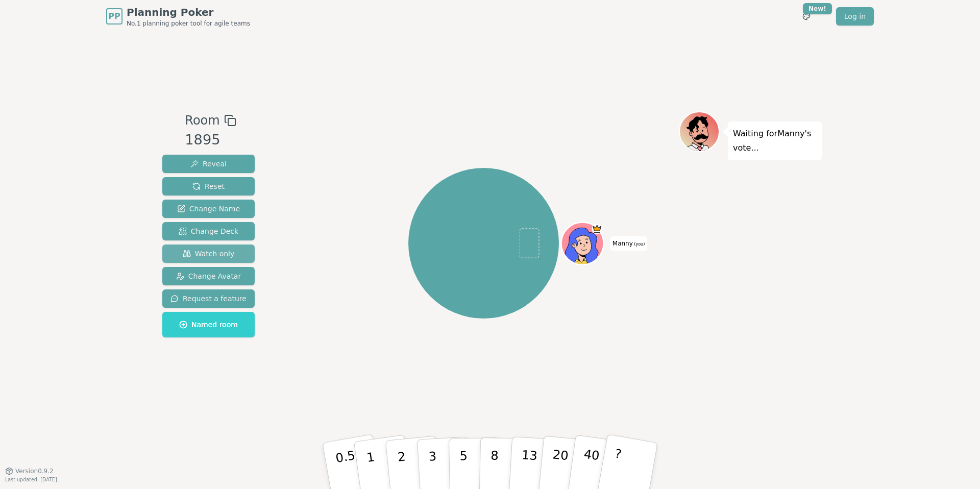  Describe the element at coordinates (208, 232) in the screenshot. I see `span: Change Deck` at that location.